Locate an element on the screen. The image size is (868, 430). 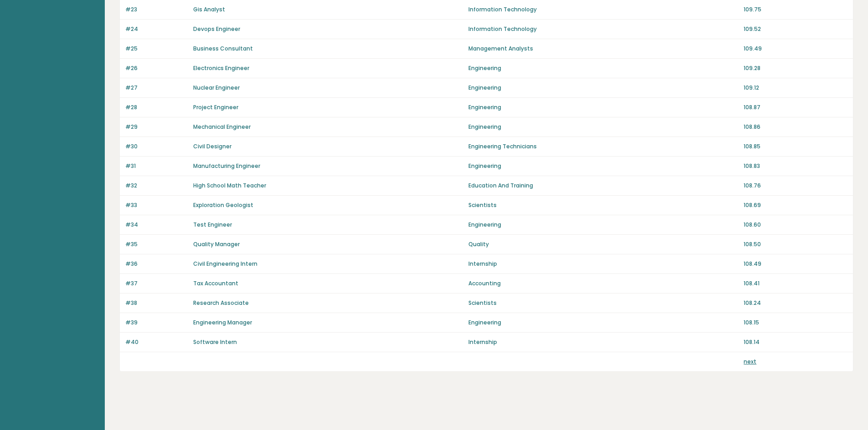
p: Education And Training is located at coordinates (603, 186).